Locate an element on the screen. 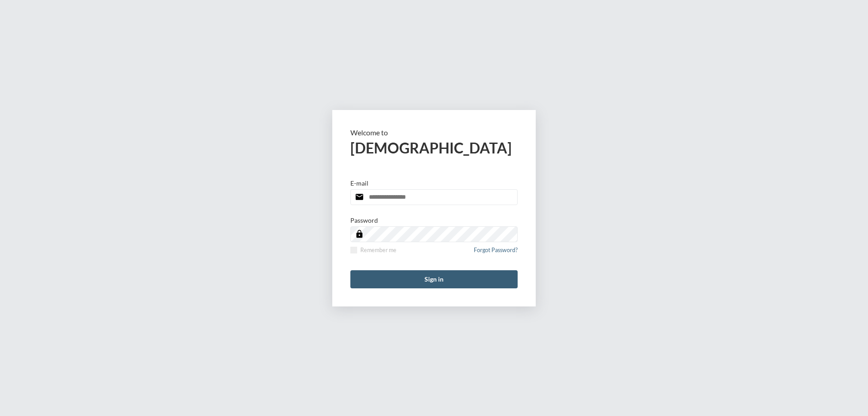 The image size is (868, 416). p: E-mail is located at coordinates (360, 183).